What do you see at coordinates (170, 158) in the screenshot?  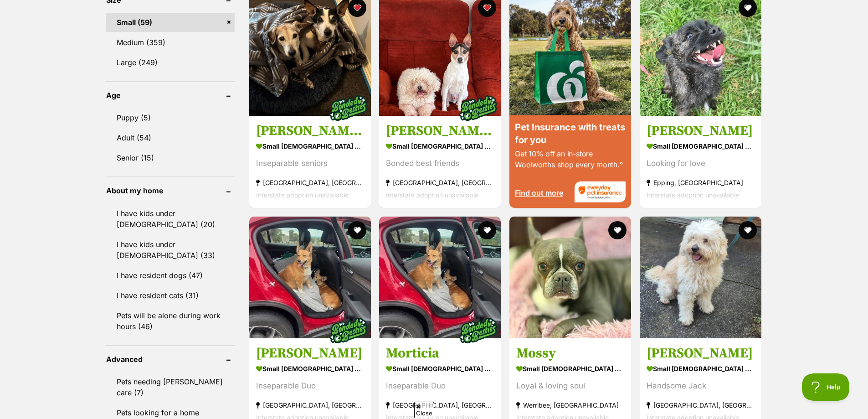 I see `a: Senior (15)` at bounding box center [170, 158].